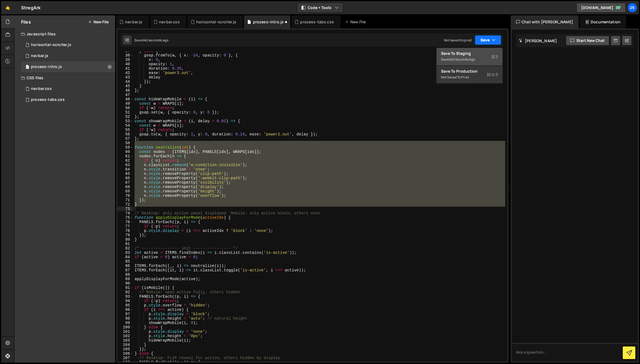 Image resolution: width=640 pixels, height=364 pixels. What do you see at coordinates (320, 8) in the screenshot?
I see `button: Code + Tools` at bounding box center [320, 8].